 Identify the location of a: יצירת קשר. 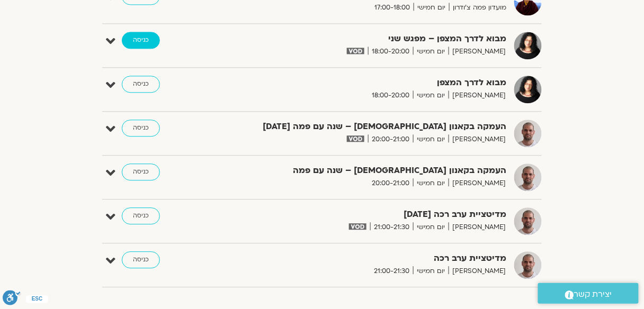
(589, 293).